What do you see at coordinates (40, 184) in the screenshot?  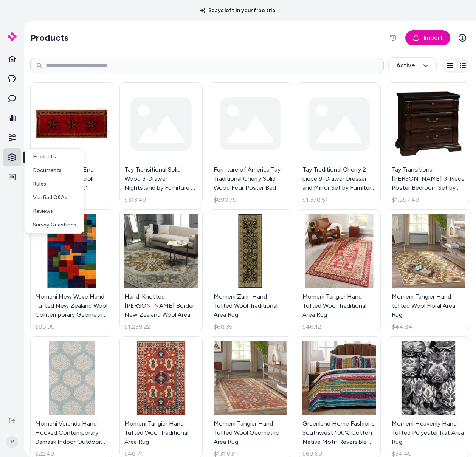 I see `p: Rules` at bounding box center [40, 184].